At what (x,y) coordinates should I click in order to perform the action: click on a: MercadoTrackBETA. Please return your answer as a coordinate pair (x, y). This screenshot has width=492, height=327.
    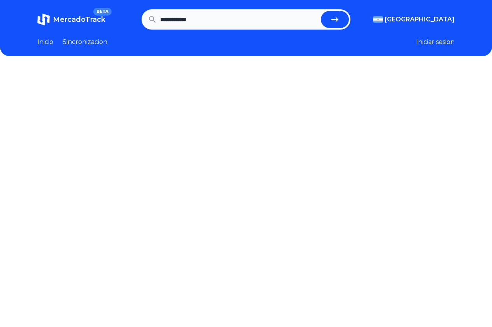
    Looking at the image, I should click on (71, 19).